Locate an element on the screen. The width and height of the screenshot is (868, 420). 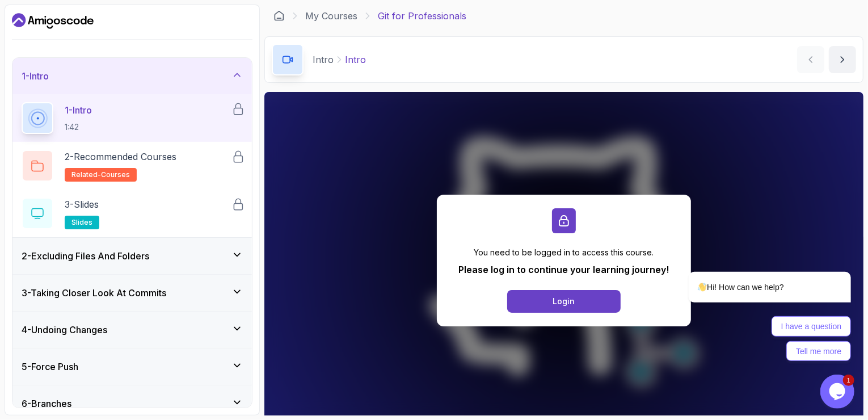
a: My Courses is located at coordinates (331, 16).